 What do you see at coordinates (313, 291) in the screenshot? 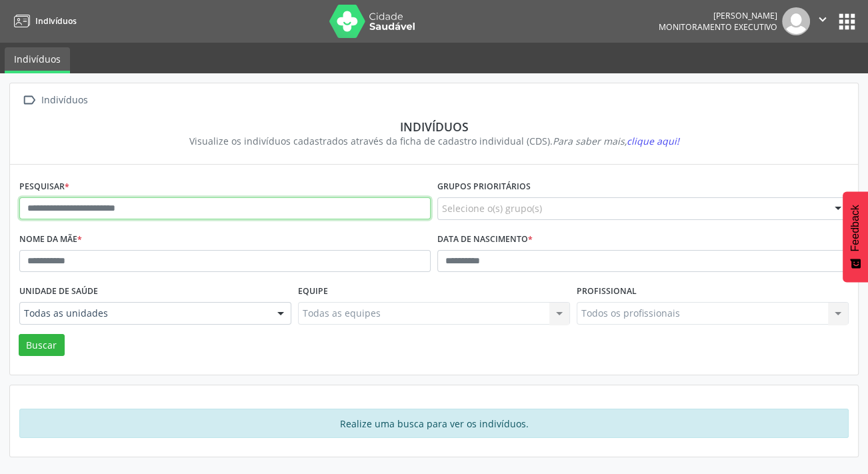
I see `label: Equipe` at bounding box center [313, 291].